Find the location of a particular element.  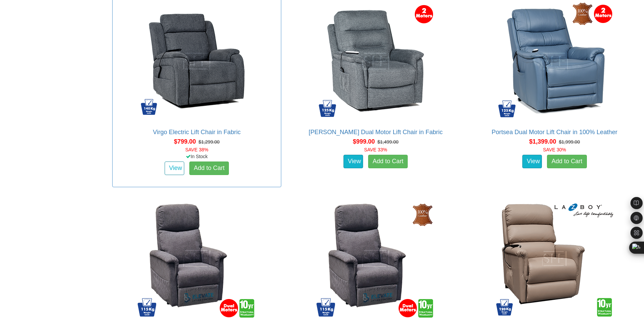

a: Portsea Dual Motor Lift Chair in 100% Leather is located at coordinates (554, 132).